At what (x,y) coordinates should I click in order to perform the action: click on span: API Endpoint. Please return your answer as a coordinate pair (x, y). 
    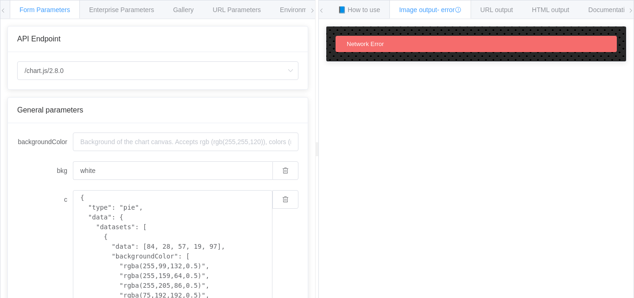
    Looking at the image, I should click on (39, 39).